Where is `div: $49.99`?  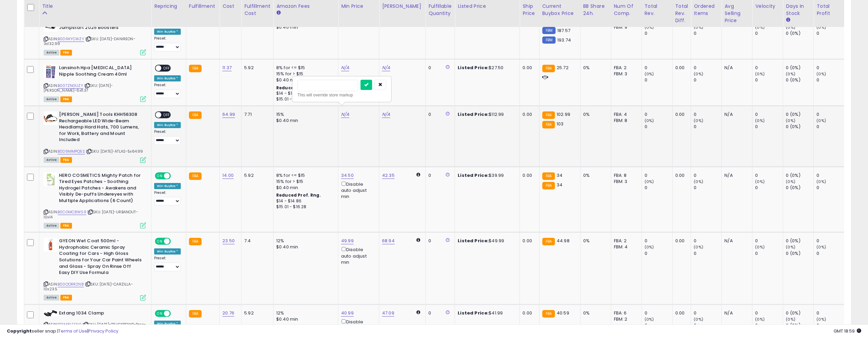 div: $49.99 is located at coordinates (486, 241).